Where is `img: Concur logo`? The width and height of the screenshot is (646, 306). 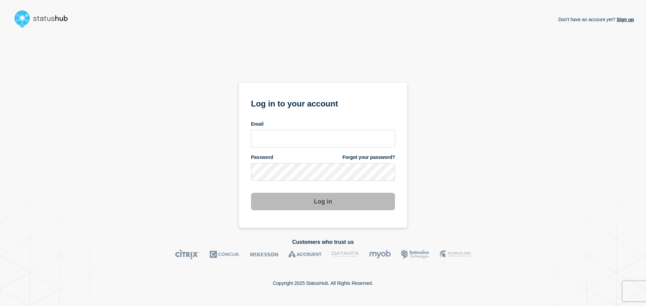
img: Concur logo is located at coordinates (225, 255).